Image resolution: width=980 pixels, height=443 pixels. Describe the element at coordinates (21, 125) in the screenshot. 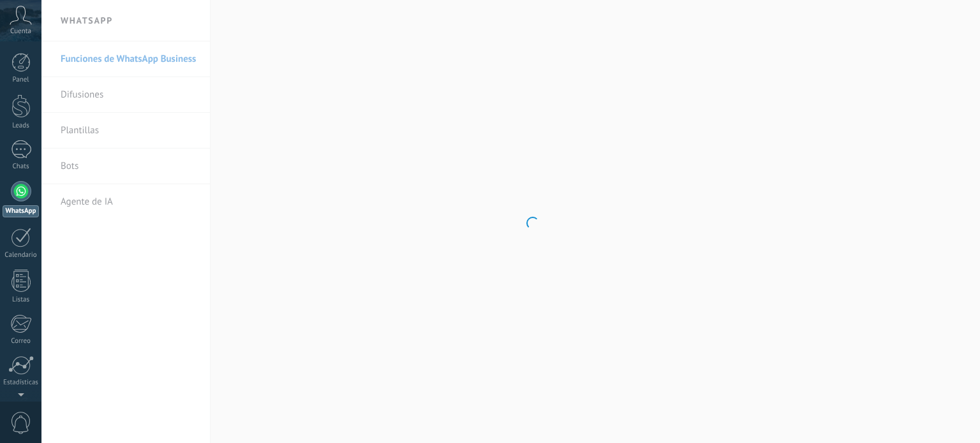

I see `div: Leads` at that location.